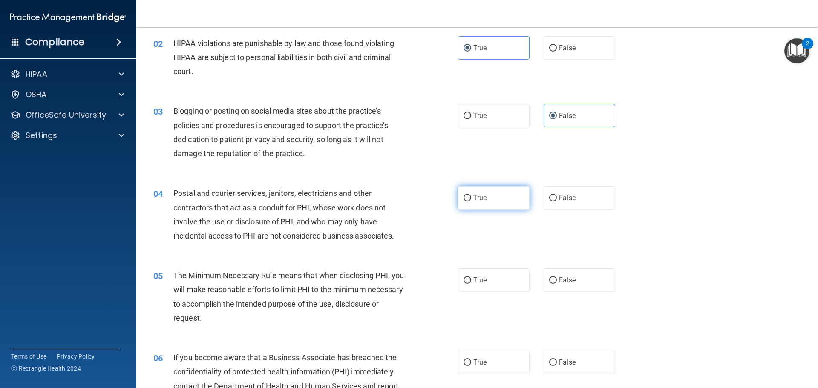  I want to click on span: HIPAA violations are punishable by law and those found violating HIPAA are subject to personal li..., so click(284, 57).